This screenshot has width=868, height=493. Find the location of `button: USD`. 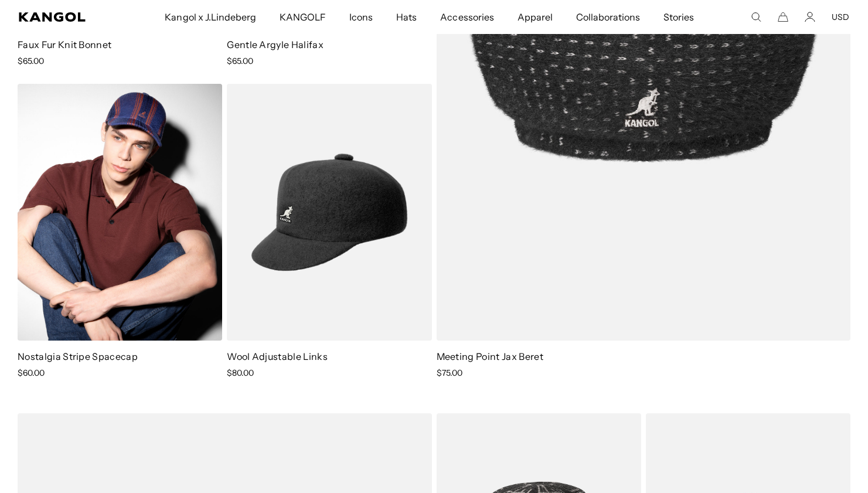

button: USD is located at coordinates (840, 17).